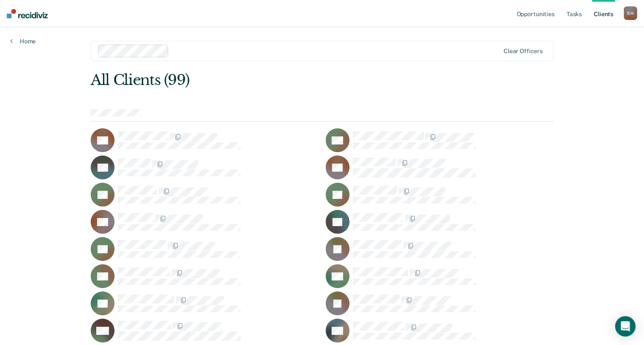  I want to click on button: SH, so click(630, 13).